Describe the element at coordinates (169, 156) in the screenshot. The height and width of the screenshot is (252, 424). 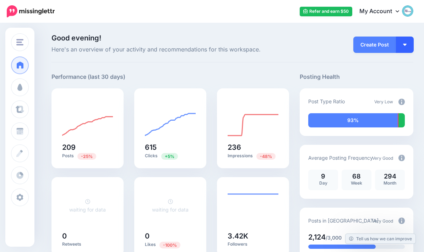
I see `span: Previous period: 587` at that location.